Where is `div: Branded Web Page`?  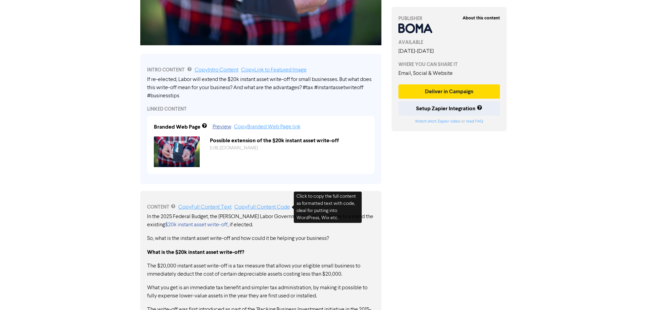
div: Branded Web Page is located at coordinates (177, 127).